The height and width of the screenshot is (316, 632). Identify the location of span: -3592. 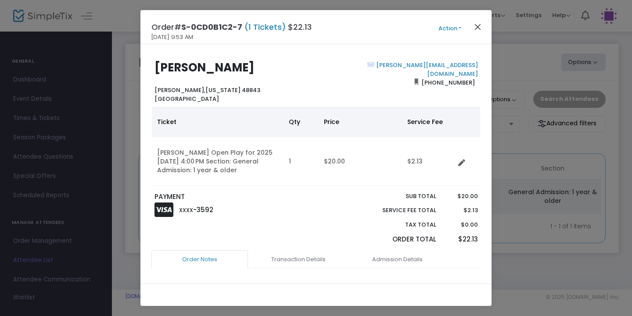
(203, 210).